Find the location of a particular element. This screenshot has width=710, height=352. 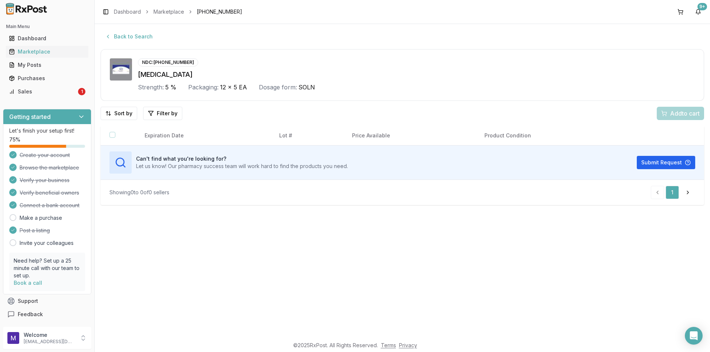

span: Browse the marketplace is located at coordinates (49, 168).